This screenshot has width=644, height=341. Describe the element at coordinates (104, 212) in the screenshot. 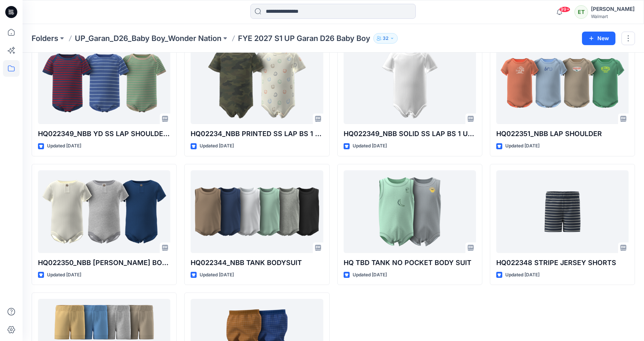

I see `a: HQ022350_NBB SS HENLEY BODYSUIT` at that location.